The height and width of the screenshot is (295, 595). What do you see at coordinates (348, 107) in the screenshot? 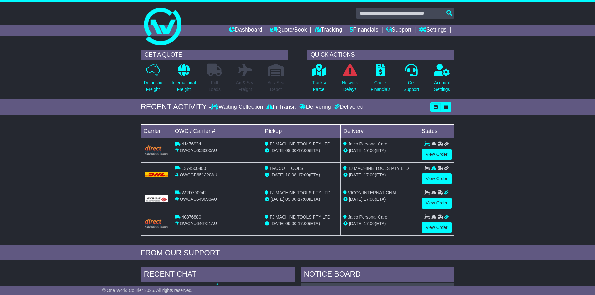
I see `div: Delivered` at bounding box center [348, 107].